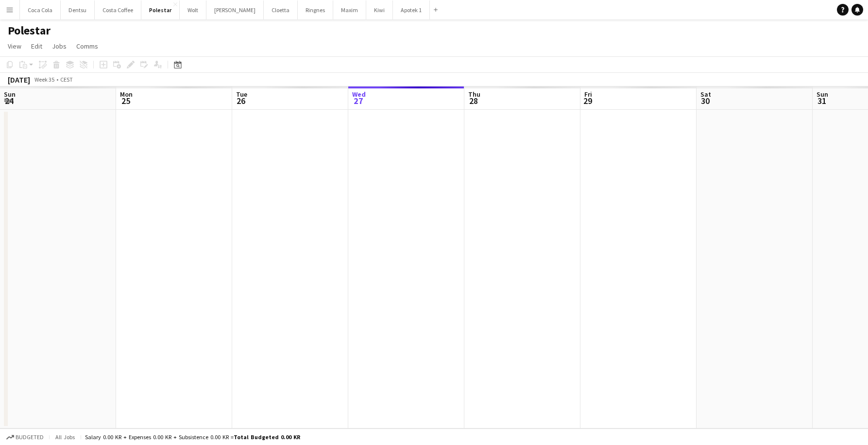 This screenshot has width=868, height=445. Describe the element at coordinates (9, 101) in the screenshot. I see `span: 24` at that location.